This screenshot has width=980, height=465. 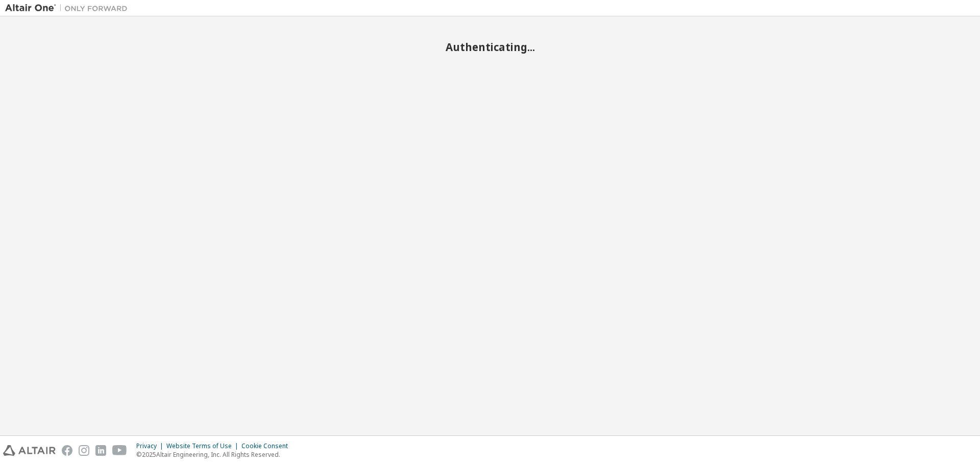 I want to click on div: Website Terms of Use, so click(x=204, y=446).